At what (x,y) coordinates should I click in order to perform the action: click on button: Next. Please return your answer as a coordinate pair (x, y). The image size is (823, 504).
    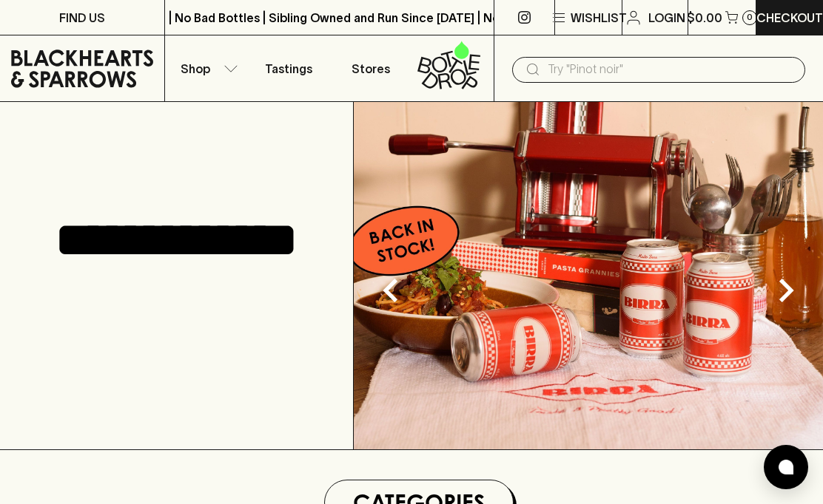
    Looking at the image, I should click on (785, 290).